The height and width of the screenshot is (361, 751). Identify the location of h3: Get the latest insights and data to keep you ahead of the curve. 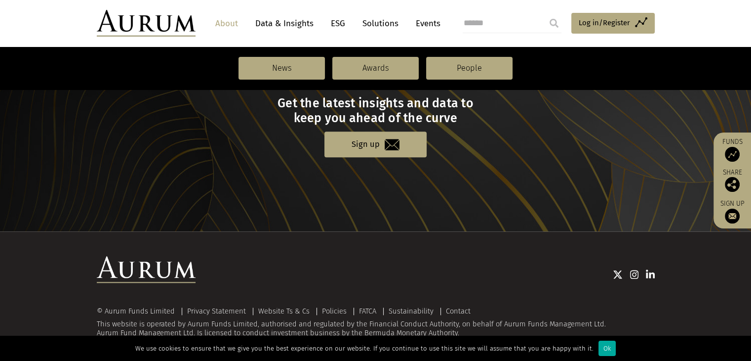
(375, 111).